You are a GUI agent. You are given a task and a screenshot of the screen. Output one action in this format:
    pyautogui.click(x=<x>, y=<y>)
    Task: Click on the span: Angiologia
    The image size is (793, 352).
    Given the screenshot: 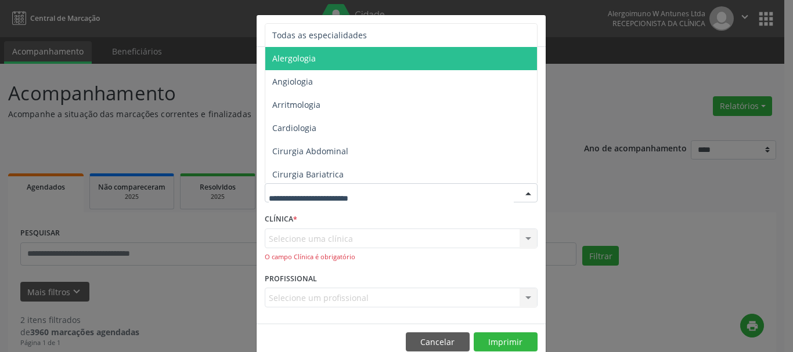 What is the action you would take?
    pyautogui.click(x=293, y=81)
    